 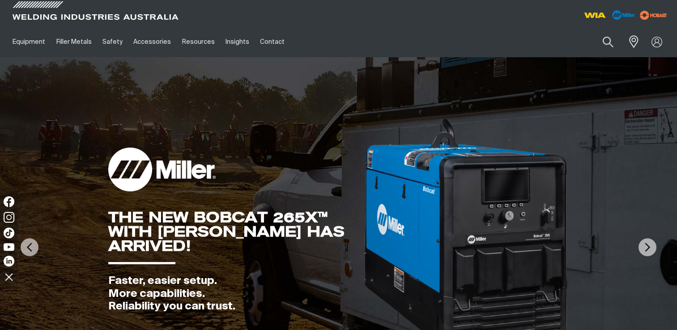 What do you see at coordinates (152, 42) in the screenshot?
I see `a: Accessories` at bounding box center [152, 42].